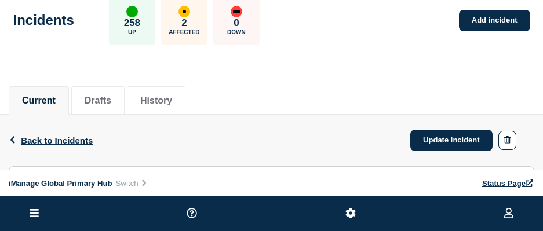 The height and width of the screenshot is (231, 543). What do you see at coordinates (57, 140) in the screenshot?
I see `span: Back to Incidents` at bounding box center [57, 140].